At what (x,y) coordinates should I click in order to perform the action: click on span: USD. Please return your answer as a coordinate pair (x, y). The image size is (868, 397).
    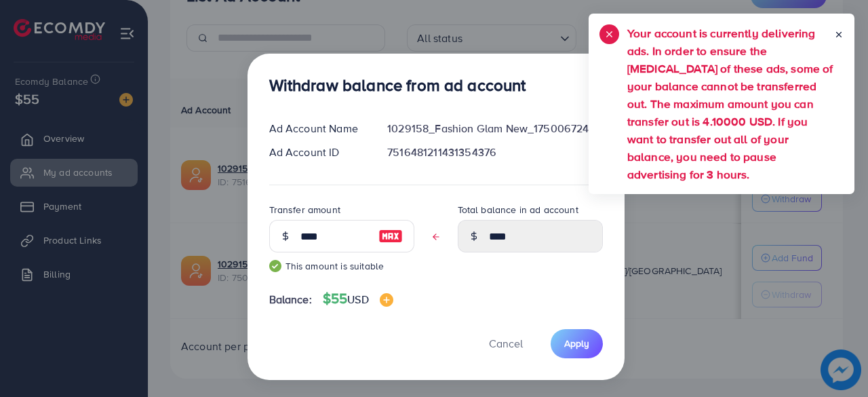
    Looking at the image, I should click on (357, 299).